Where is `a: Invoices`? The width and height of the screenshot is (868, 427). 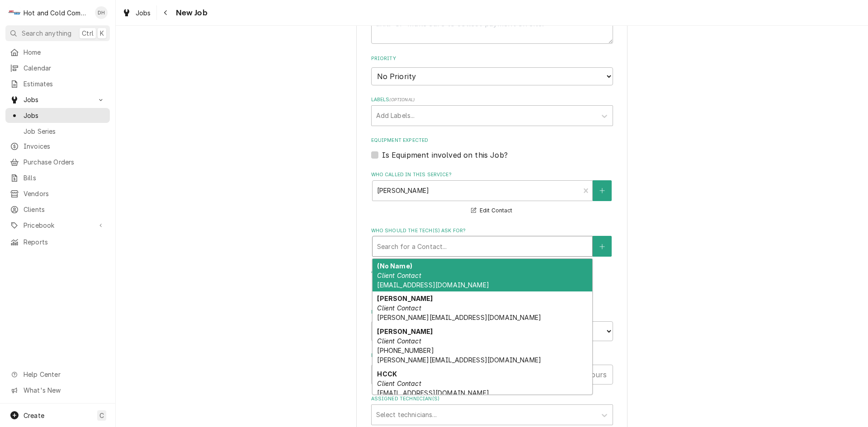 a: Invoices is located at coordinates (57, 146).